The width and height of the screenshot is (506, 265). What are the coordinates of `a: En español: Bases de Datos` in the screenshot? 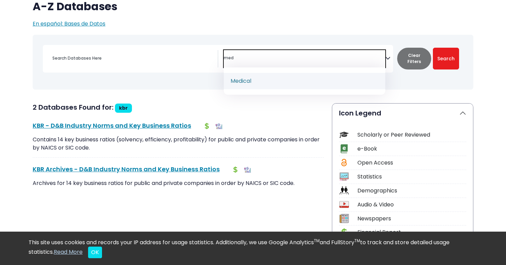 It's located at (69, 23).